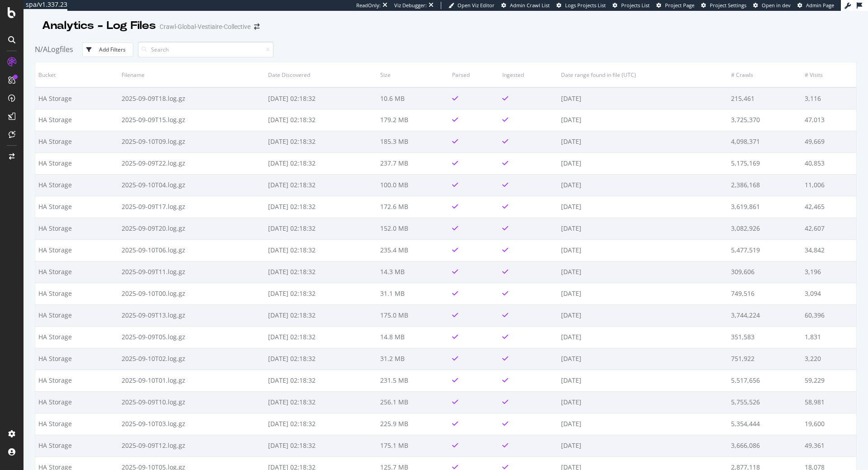  Describe the element at coordinates (765, 163) in the screenshot. I see `td: 5,175,169` at that location.